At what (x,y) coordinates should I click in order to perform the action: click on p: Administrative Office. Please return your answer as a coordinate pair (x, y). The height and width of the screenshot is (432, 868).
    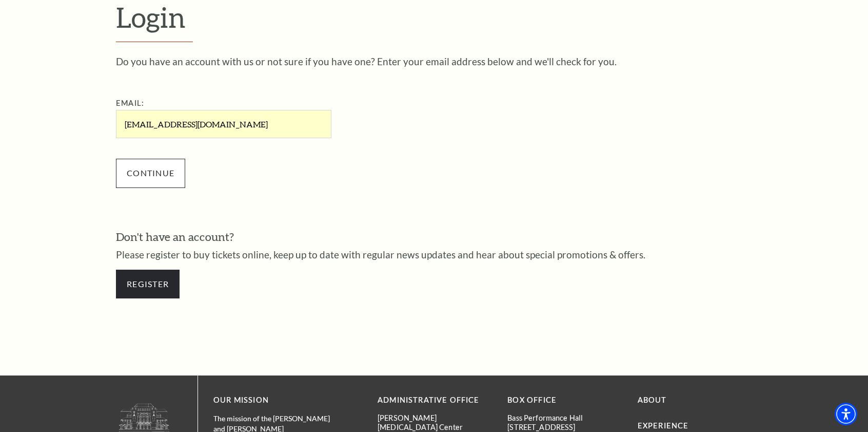
    Looking at the image, I should click on (435, 400).